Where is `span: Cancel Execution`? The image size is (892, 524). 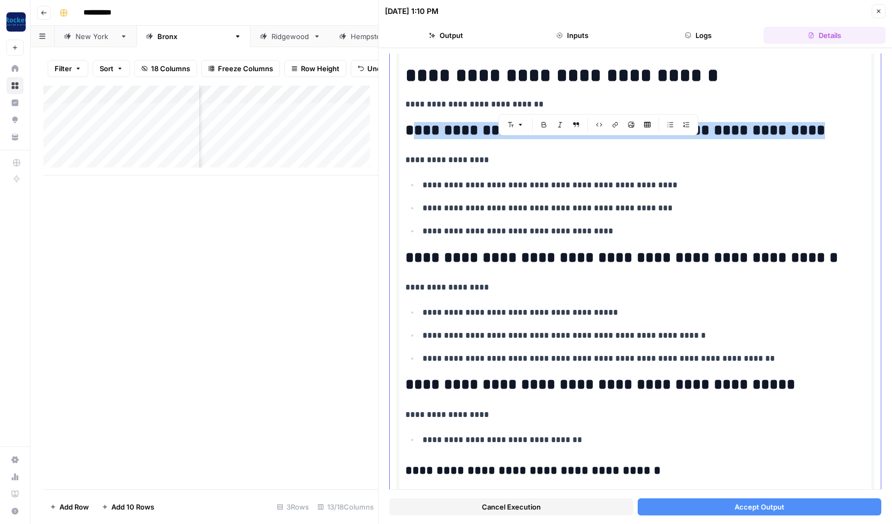
span: Cancel Execution is located at coordinates (511, 507).